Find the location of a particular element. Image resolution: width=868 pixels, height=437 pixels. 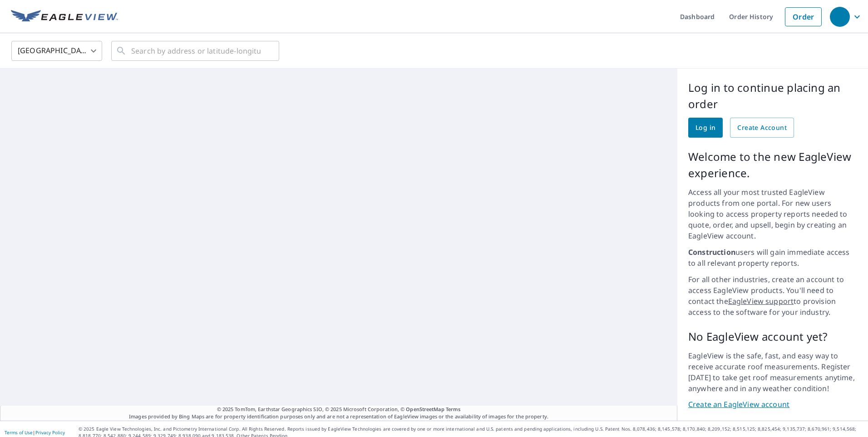

p: Welcome to the new EagleView experience. is located at coordinates (772, 165).